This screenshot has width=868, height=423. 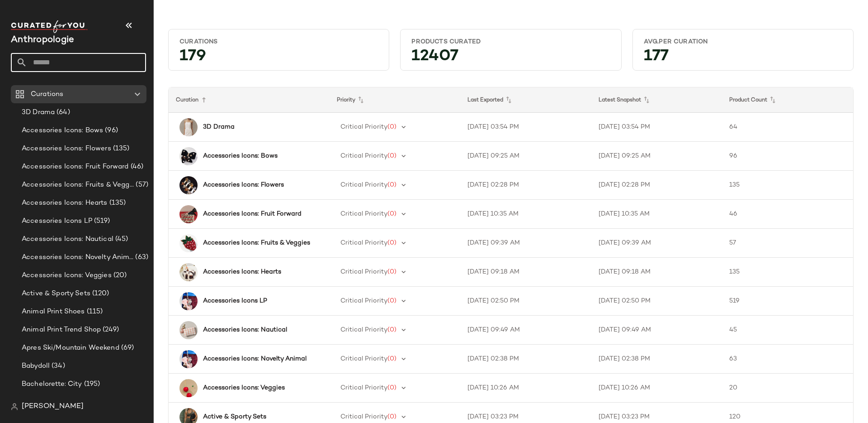 I want to click on img: 102079928_068_b, so click(x=189, y=330).